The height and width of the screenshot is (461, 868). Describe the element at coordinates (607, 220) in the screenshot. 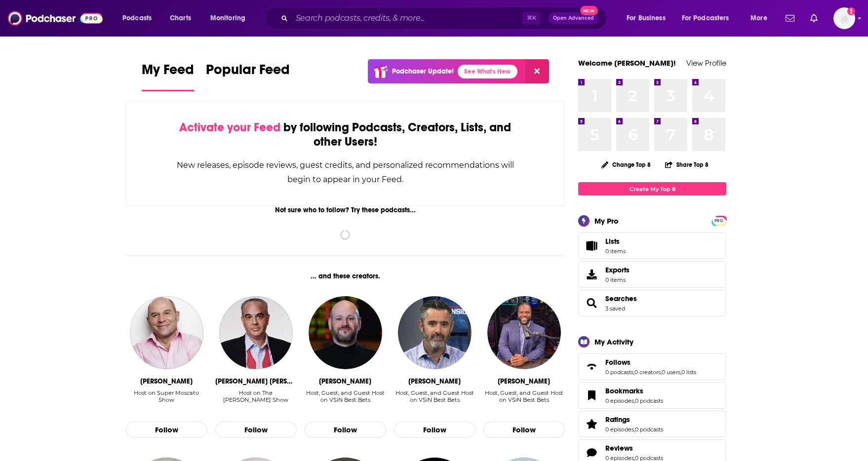

I see `div: My Pro` at that location.